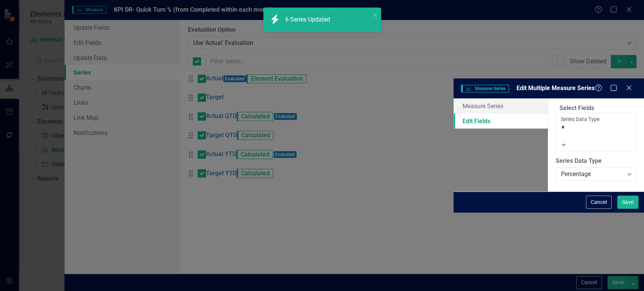 The image size is (644, 291). Describe the element at coordinates (501, 121) in the screenshot. I see `a: Edit Fields` at that location.